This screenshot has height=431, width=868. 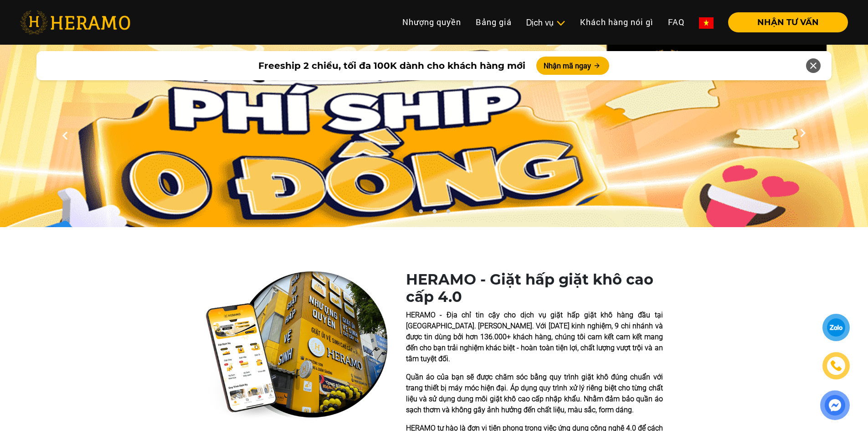 I want to click on a: NHẬN TƯ VẤN, so click(x=784, y=22).